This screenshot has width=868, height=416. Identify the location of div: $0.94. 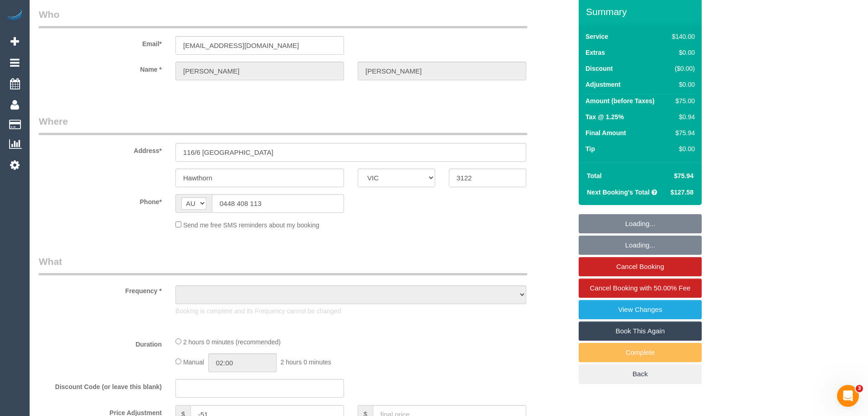
(682, 117).